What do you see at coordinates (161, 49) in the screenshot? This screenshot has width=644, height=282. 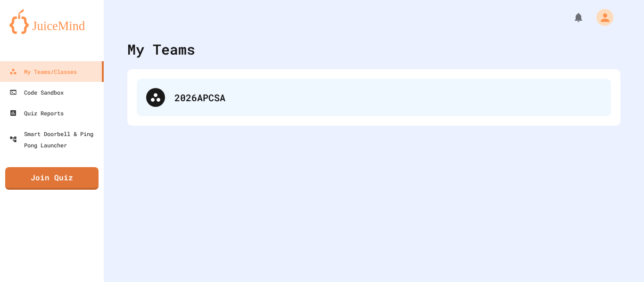 I see `div: My Teams` at bounding box center [161, 49].